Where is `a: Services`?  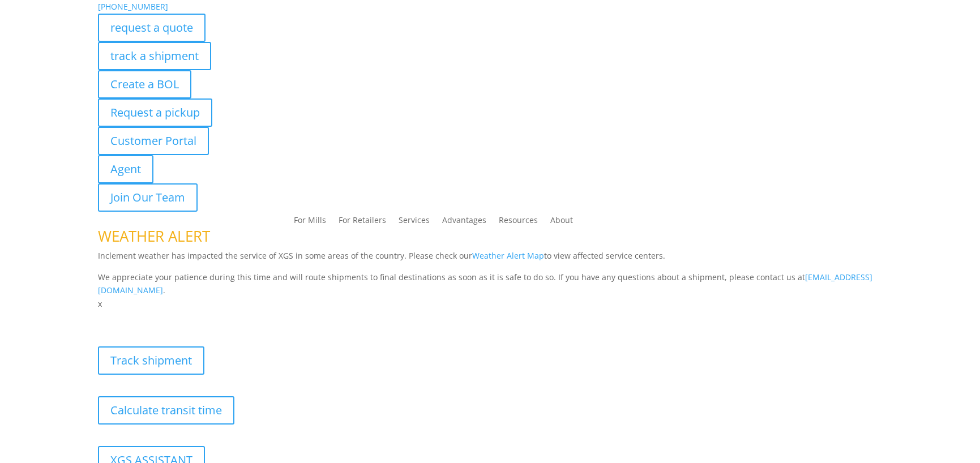 a: Services is located at coordinates (414, 223).